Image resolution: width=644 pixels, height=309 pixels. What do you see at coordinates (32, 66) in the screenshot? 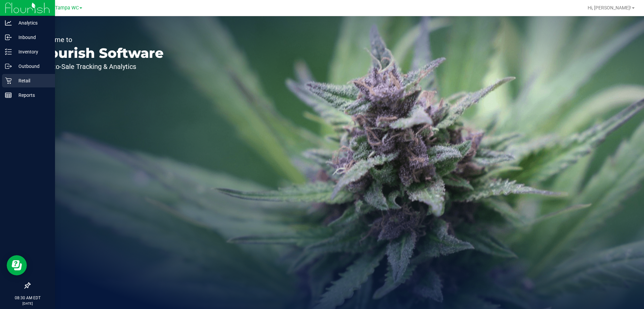
I see `p: Outbound` at bounding box center [32, 66].